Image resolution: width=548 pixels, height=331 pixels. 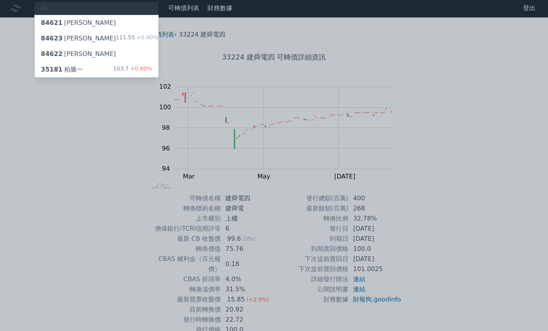 What do you see at coordinates (52, 38) in the screenshot?
I see `span: 84623` at bounding box center [52, 38].